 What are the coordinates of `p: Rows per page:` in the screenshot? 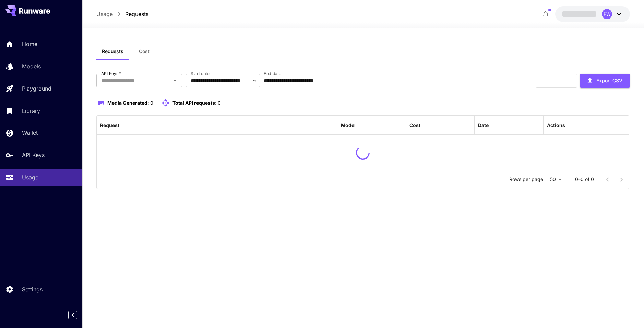 It's located at (527, 179).